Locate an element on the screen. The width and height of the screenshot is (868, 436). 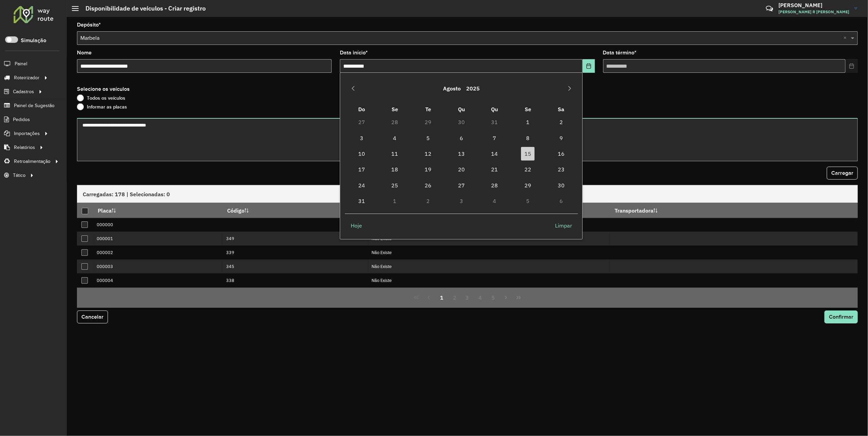
td: 23 is located at coordinates (561, 169).